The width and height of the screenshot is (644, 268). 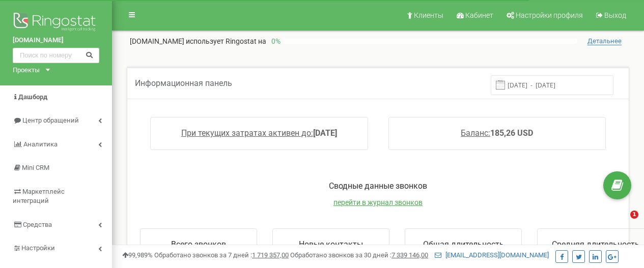 What do you see at coordinates (40, 144) in the screenshot?
I see `span: Аналитика` at bounding box center [40, 144].